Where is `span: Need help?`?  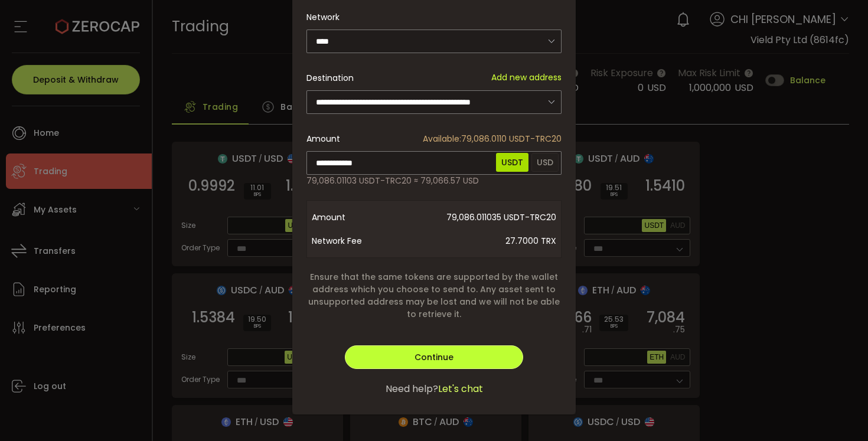
span: Need help? is located at coordinates (411, 389).